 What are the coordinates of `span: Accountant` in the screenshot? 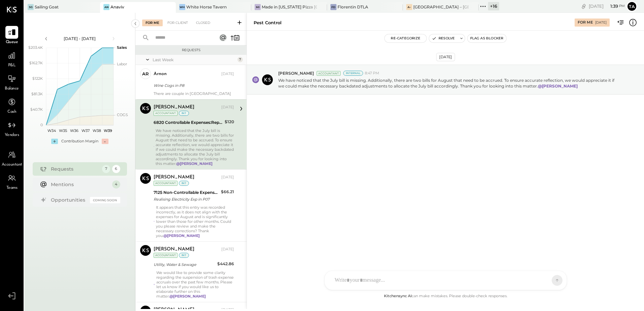 It's located at (12, 165).